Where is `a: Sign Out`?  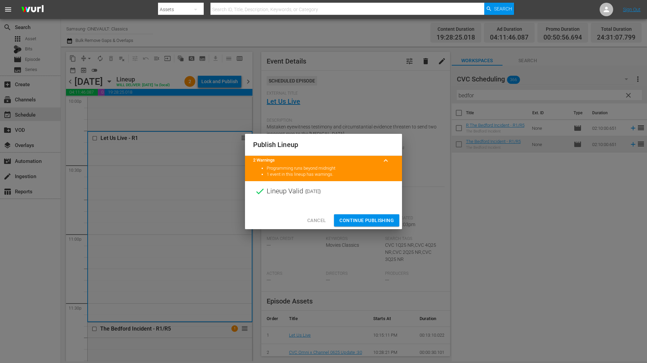 a: Sign Out is located at coordinates (631, 9).